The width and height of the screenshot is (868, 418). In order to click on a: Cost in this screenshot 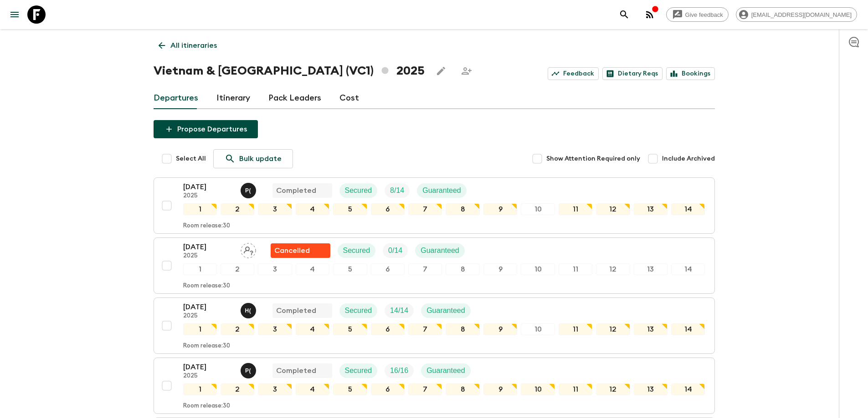, I will do `click(349, 99)`.